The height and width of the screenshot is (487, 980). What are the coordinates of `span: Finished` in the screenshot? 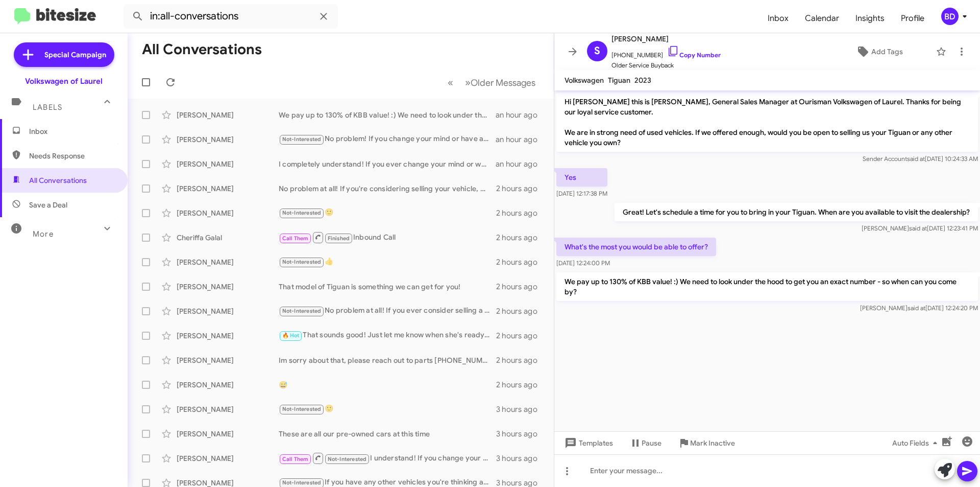 It's located at (339, 238).